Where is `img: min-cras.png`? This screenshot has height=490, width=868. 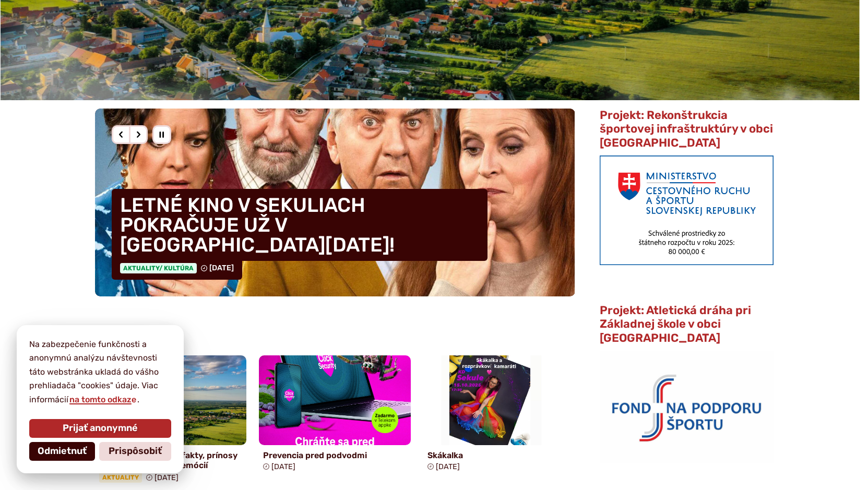 img: min-cras.png is located at coordinates (687, 210).